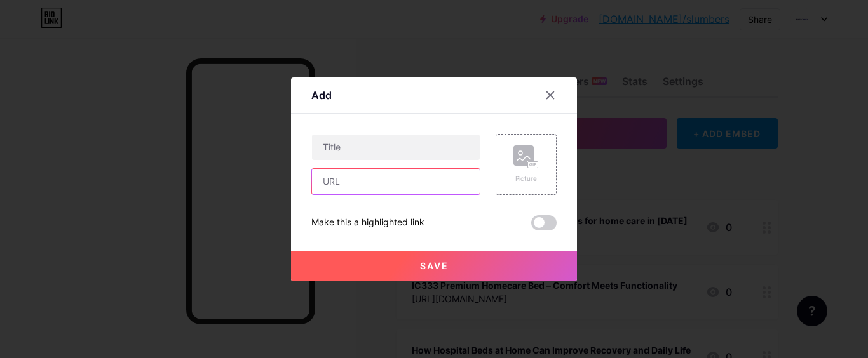 The height and width of the screenshot is (358, 868). I want to click on input: URL, so click(396, 182).